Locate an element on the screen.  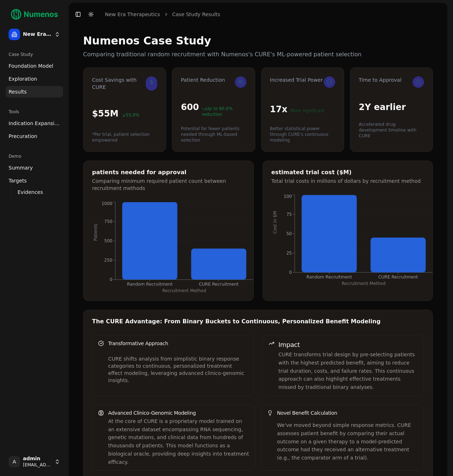
p: *Per trial, patient selection empowered is located at coordinates (125, 137).